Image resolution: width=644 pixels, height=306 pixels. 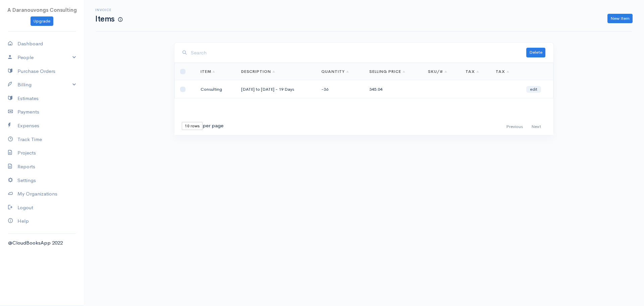 What do you see at coordinates (109, 19) in the screenshot?
I see `h1: Items` at bounding box center [109, 19].